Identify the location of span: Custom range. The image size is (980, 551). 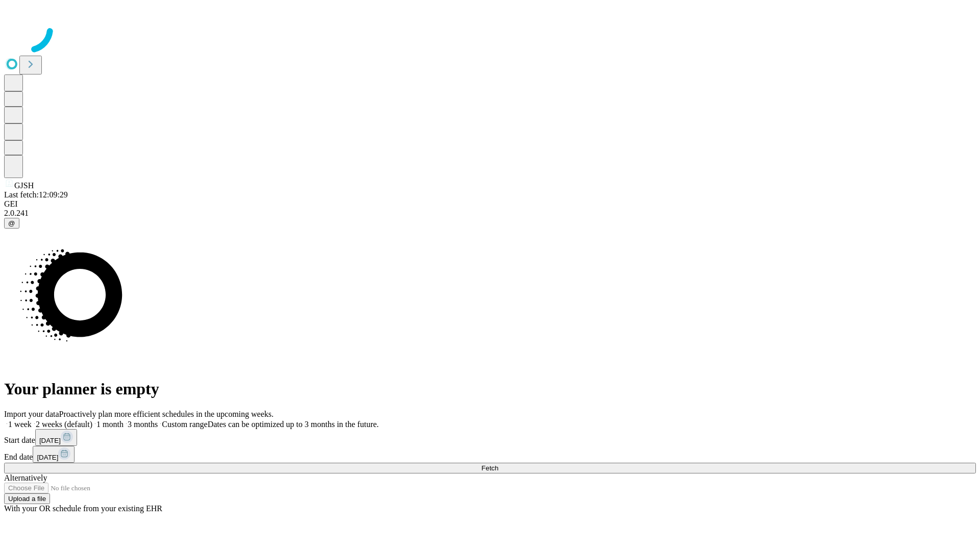
(184, 424).